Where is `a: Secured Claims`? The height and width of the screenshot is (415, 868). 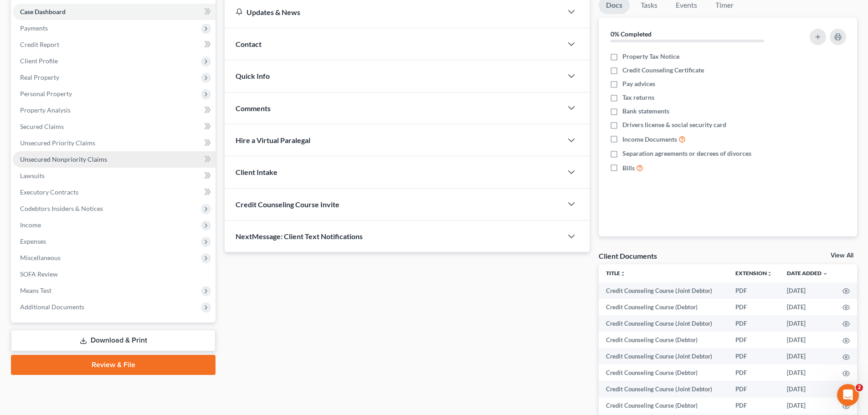 a: Secured Claims is located at coordinates (114, 127).